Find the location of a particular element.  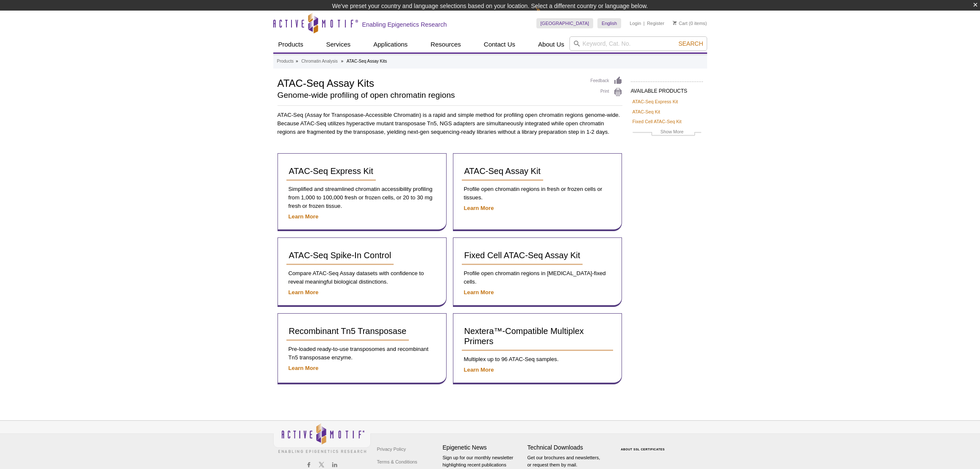

span: ATAC-Seq Spike-In Control is located at coordinates (341, 256).